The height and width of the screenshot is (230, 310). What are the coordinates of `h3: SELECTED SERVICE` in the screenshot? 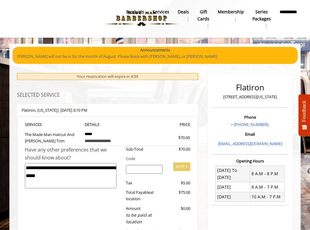 It's located at (108, 95).